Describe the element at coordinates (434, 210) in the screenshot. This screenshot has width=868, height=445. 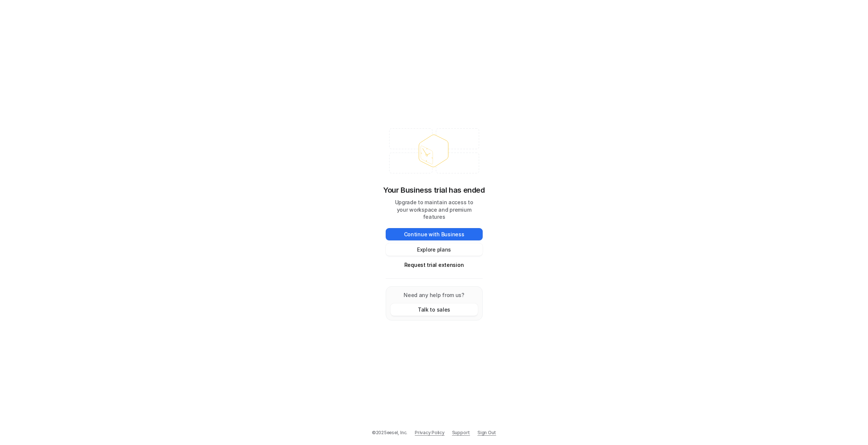
I see `p: Upgrade to maintain access to your workspace and premium features` at that location.